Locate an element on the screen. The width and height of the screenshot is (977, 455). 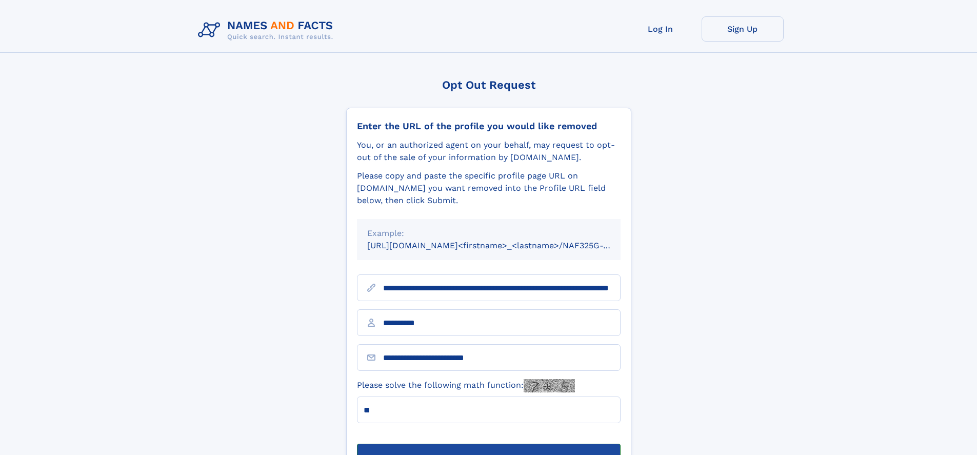
a: Log In is located at coordinates (660, 29).